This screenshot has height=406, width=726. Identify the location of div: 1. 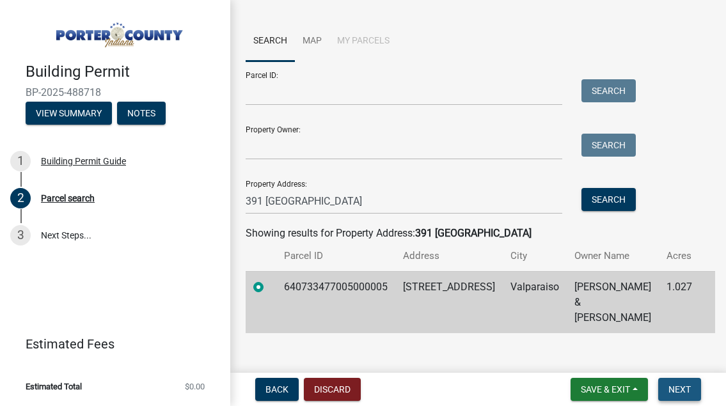
(20, 161).